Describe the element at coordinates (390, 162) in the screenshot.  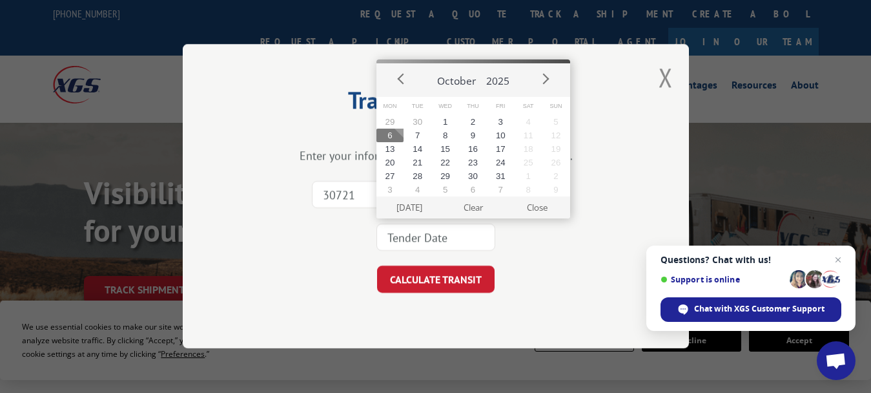
I see `button: 20` at that location.